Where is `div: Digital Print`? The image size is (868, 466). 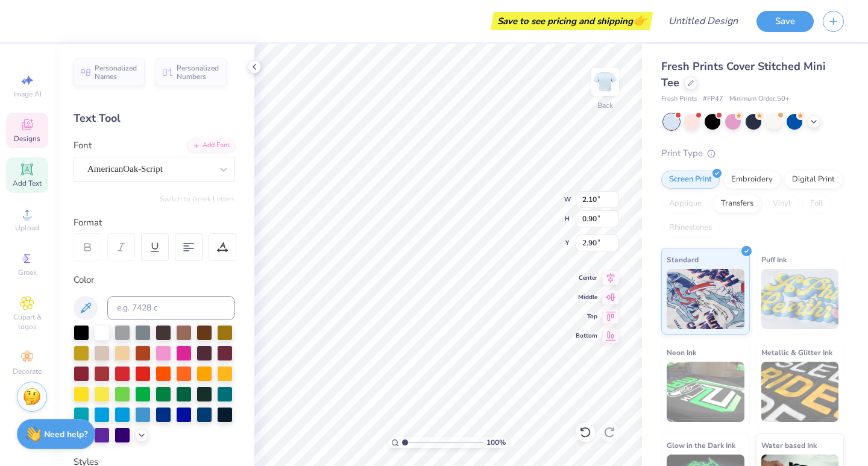
div: Digital Print is located at coordinates (813, 180).